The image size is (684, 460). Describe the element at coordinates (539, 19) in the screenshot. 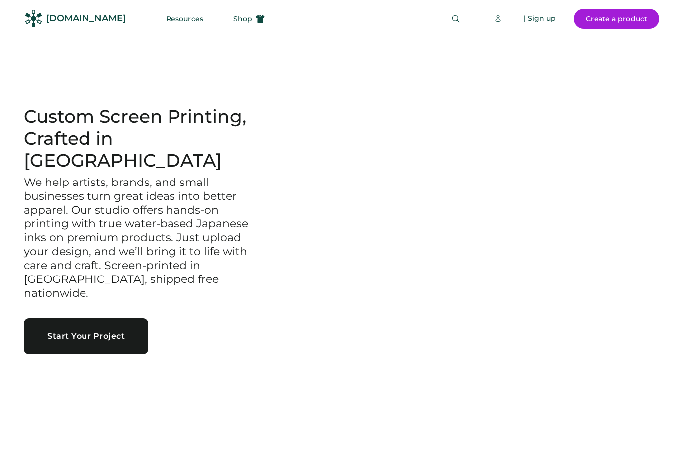

I see `div: | Sign up` at that location.